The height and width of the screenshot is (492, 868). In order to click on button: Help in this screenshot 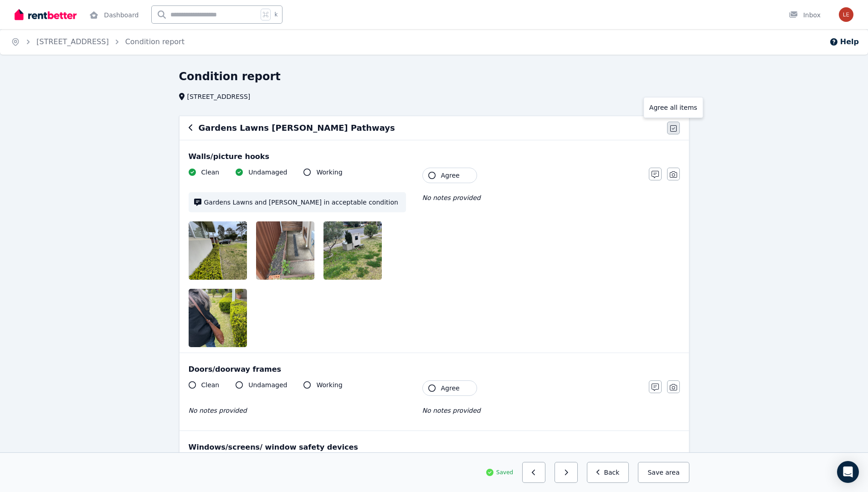, I will do `click(844, 42)`.